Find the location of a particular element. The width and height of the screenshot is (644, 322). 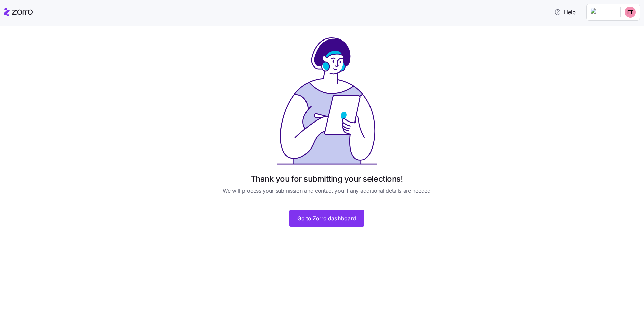

button: Help is located at coordinates (565, 12).